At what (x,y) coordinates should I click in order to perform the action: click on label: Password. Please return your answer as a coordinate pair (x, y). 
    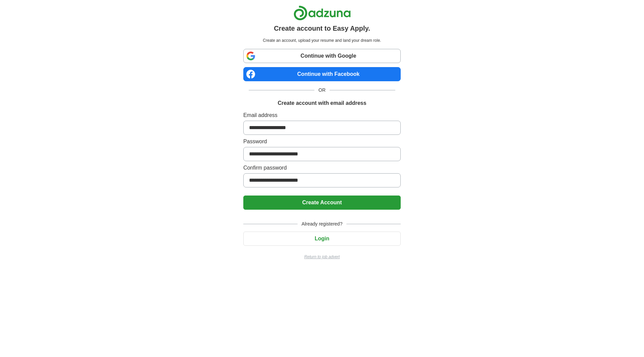
    Looking at the image, I should click on (322, 141).